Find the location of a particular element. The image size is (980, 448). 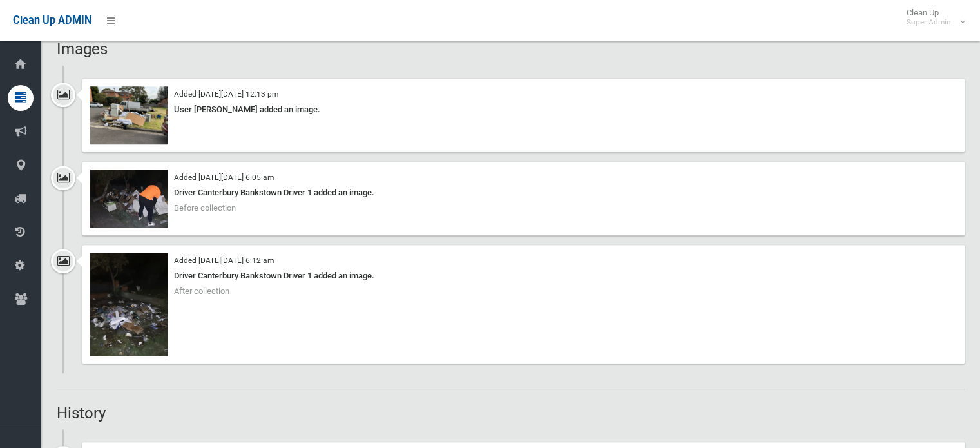

span: Clean Up ADMIN is located at coordinates (52, 20).